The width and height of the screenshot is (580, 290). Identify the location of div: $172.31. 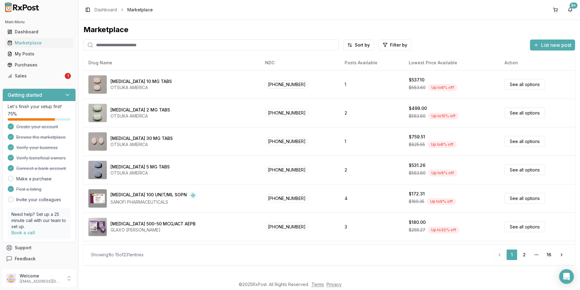
(417, 194).